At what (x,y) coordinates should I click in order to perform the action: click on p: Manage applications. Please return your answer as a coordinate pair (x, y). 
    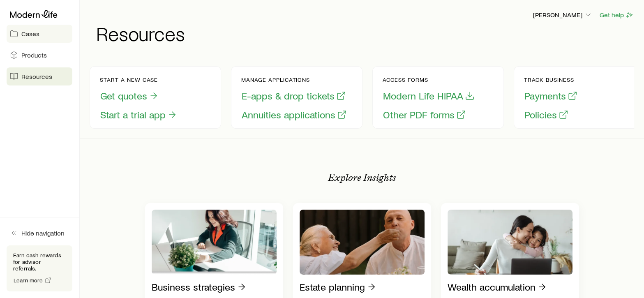
    Looking at the image, I should click on (294, 80).